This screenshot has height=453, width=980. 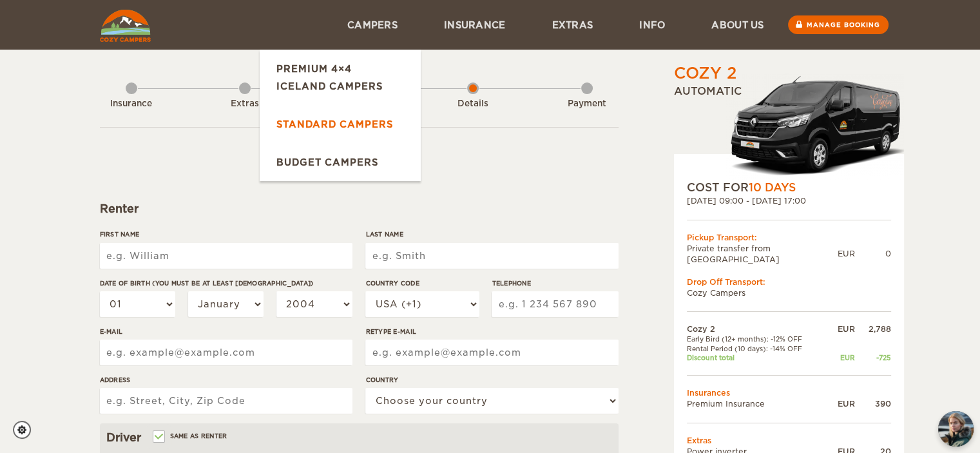 I want to click on input: Same as renter, so click(x=158, y=437).